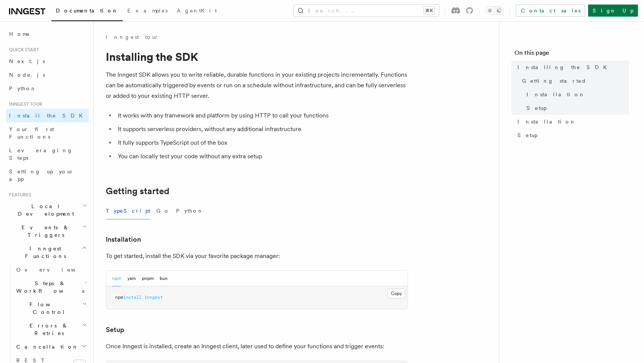 This screenshot has width=644, height=363. I want to click on p: The Inngest SDK allows you to write reliable, durable functions in your existing projects increme..., so click(257, 85).